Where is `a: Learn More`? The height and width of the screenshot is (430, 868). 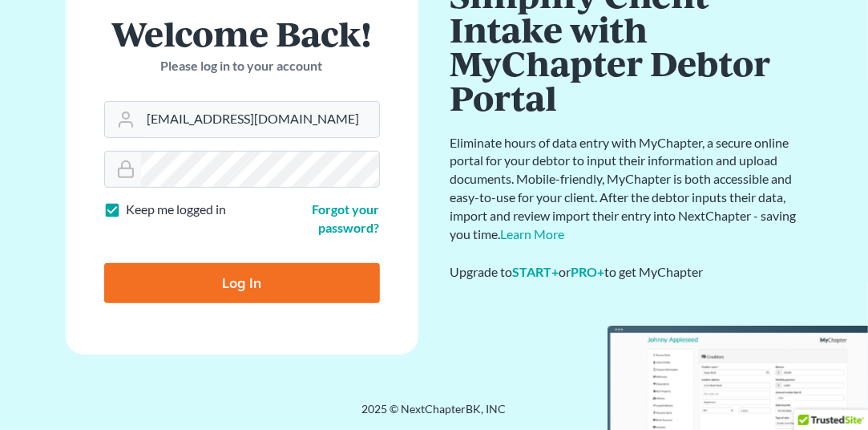 a: Learn More is located at coordinates (533, 233).